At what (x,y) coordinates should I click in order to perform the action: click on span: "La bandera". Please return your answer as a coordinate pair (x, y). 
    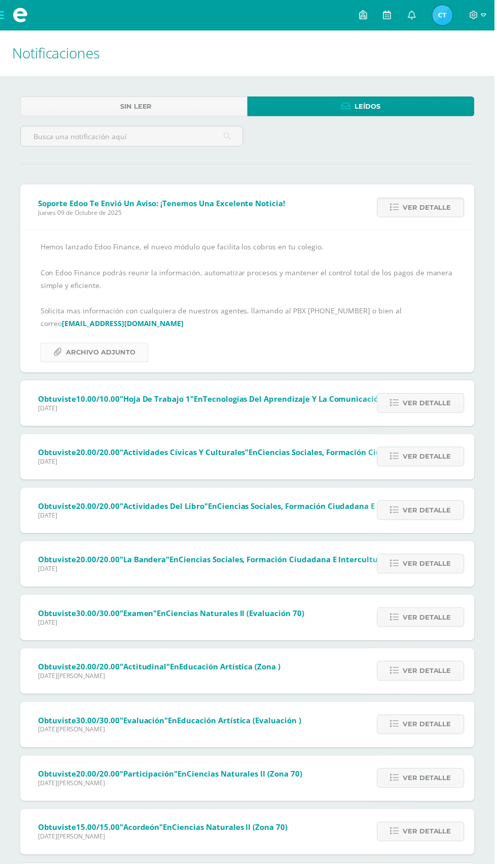
    Looking at the image, I should click on (145, 562).